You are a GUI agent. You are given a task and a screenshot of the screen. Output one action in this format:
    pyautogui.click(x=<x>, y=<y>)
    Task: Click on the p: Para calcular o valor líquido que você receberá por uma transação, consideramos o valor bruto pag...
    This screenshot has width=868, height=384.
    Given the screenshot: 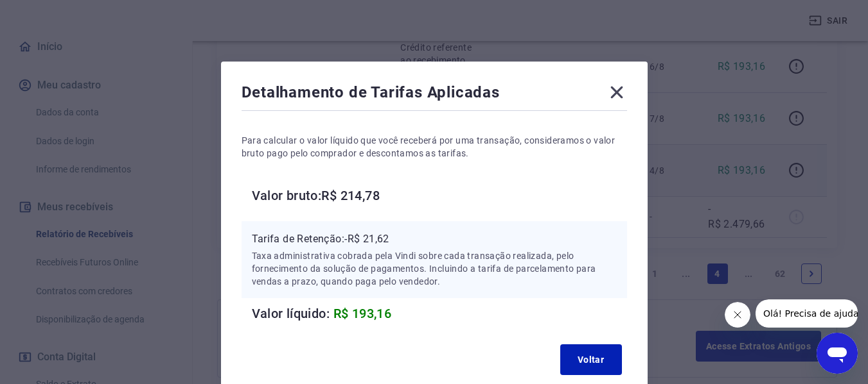 What is the action you would take?
    pyautogui.click(x=434, y=147)
    